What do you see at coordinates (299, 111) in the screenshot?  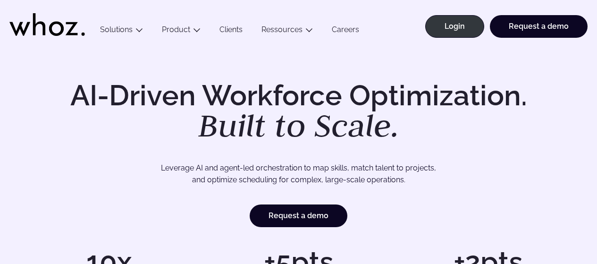 I see `h1: AI-Driven Workforce Optimization.` at bounding box center [299, 111].